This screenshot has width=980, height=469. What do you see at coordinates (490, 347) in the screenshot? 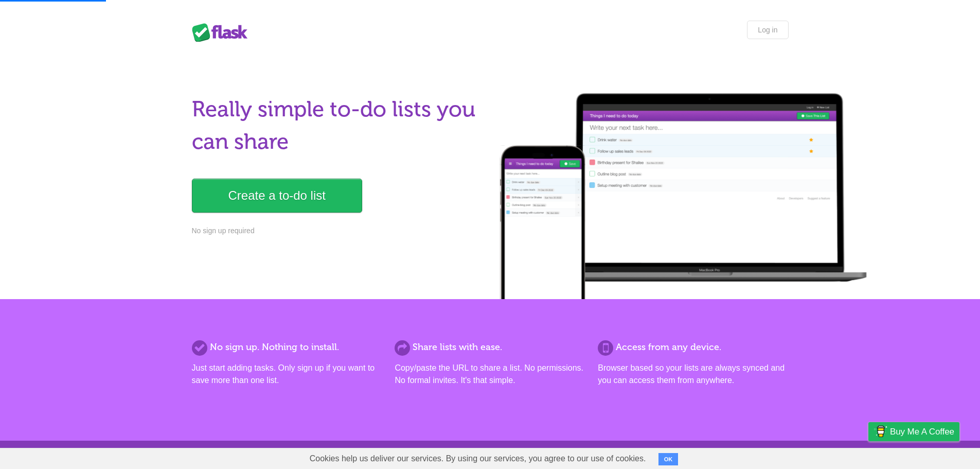
I see `h2: Share lists with ease.` at bounding box center [490, 347].